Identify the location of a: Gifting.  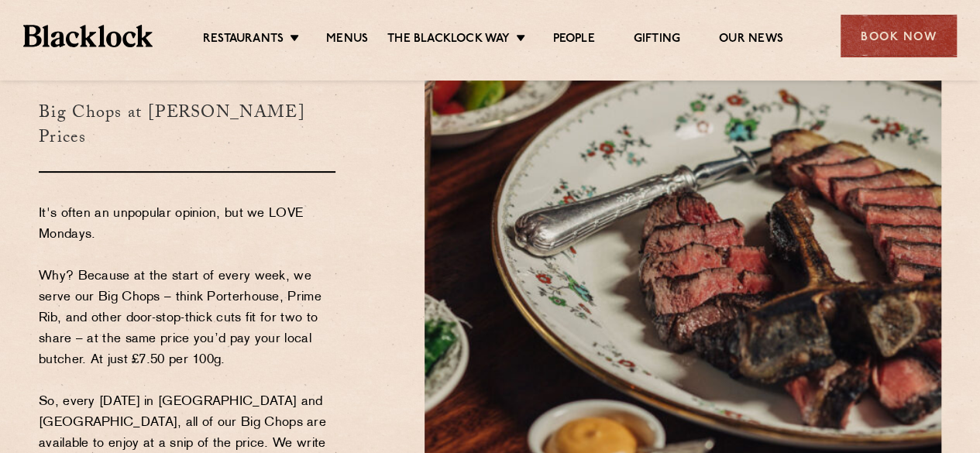
(657, 40).